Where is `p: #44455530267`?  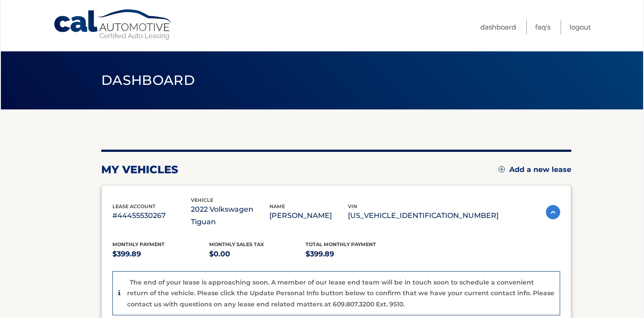 p: #44455530267 is located at coordinates (152, 215).